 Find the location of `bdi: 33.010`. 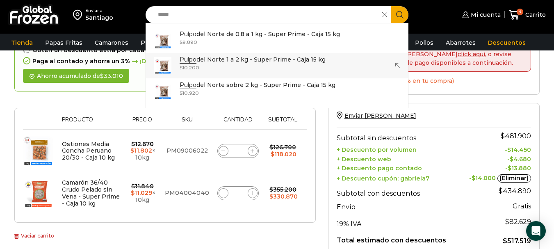

bdi: 33.010 is located at coordinates (112, 76).